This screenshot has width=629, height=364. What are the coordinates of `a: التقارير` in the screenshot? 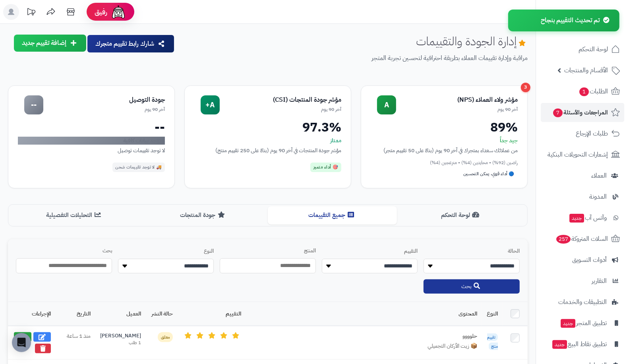 It's located at (583, 281).